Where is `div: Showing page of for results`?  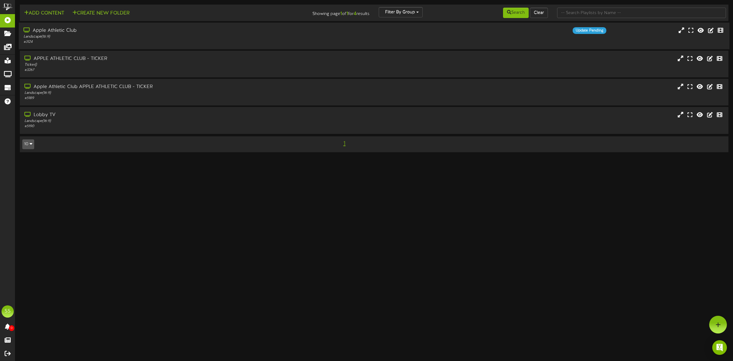
div: Showing page of for results is located at coordinates (314, 12).